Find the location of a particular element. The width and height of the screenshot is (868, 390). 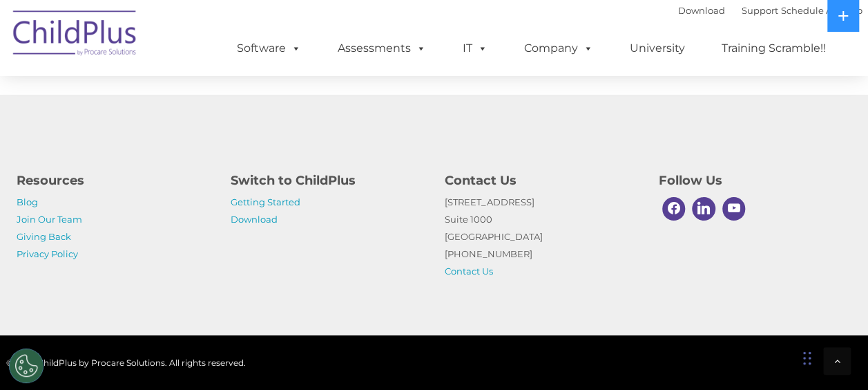

a: Facebook is located at coordinates (674, 208).